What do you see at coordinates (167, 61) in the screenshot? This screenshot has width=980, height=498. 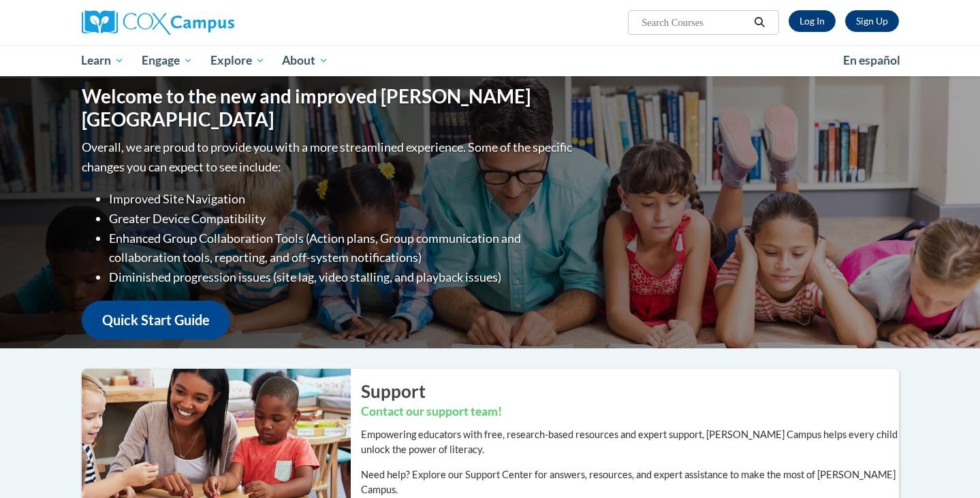 I see `a: Engage` at bounding box center [167, 61].